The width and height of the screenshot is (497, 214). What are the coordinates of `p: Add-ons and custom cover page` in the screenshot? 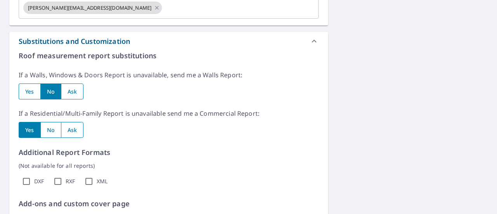 It's located at (169, 204).